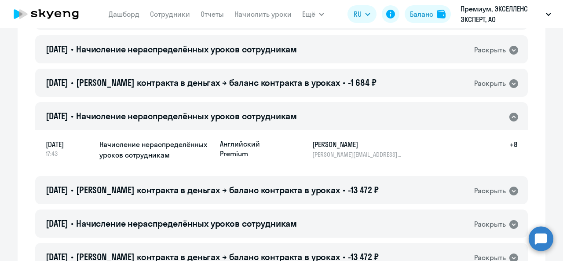 This screenshot has height=261, width=563. I want to click on div: Баланс, so click(421, 14).